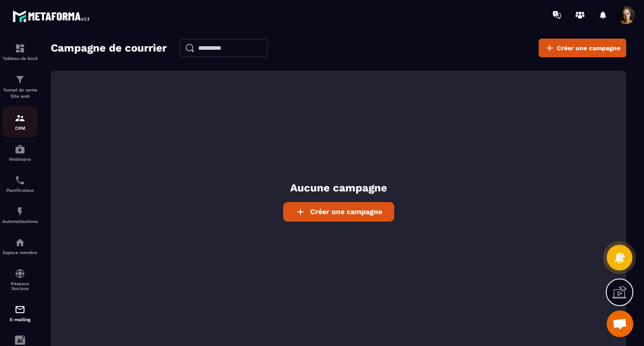 This screenshot has width=644, height=346. Describe the element at coordinates (20, 180) in the screenshot. I see `img: scheduler` at that location.